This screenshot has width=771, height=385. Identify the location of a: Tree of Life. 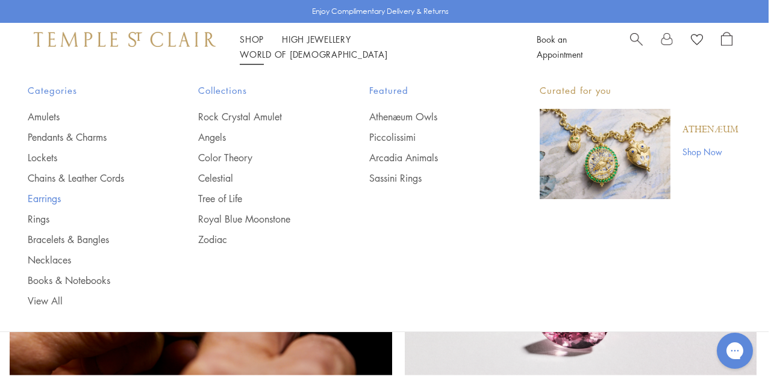
(259, 199).